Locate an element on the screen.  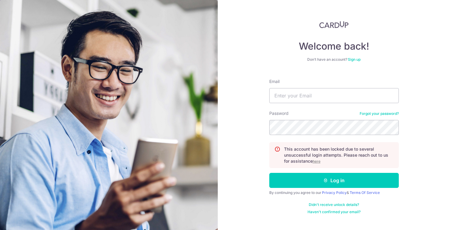
u: here is located at coordinates (317, 161).